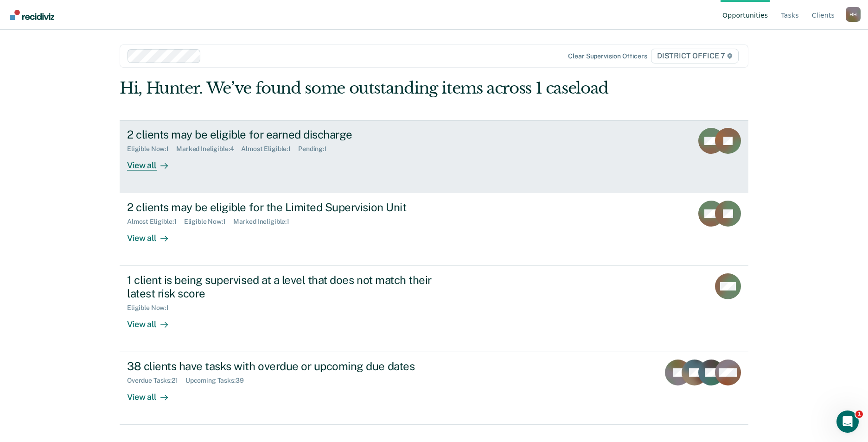 This screenshot has height=442, width=868. Describe the element at coordinates (290, 367) in the screenshot. I see `div: 38 clients have tasks with overdue or upcoming due dates` at that location.